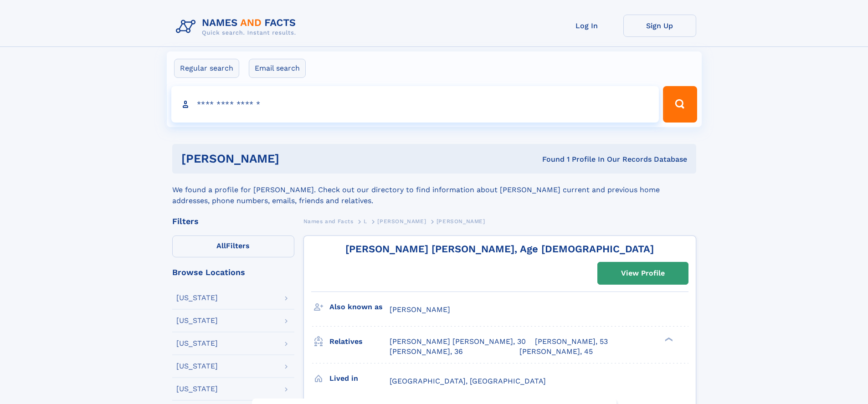 The image size is (868, 404). I want to click on h3: Lived in, so click(359, 378).